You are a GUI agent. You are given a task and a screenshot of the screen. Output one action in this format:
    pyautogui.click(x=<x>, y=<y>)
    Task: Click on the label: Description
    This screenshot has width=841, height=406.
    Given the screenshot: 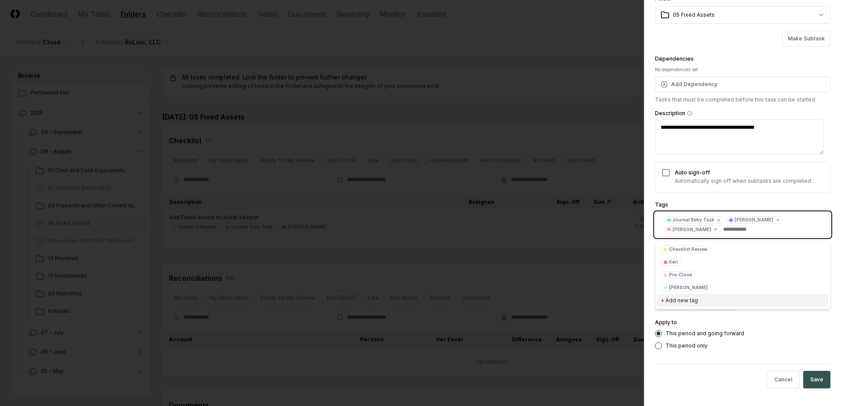 What is the action you would take?
    pyautogui.click(x=742, y=113)
    